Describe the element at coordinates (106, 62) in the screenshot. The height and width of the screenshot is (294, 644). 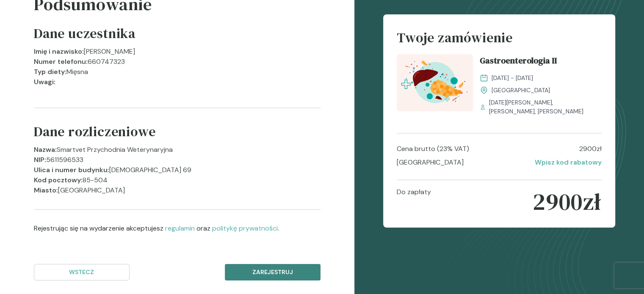
I see `p: 660747323` at that location.